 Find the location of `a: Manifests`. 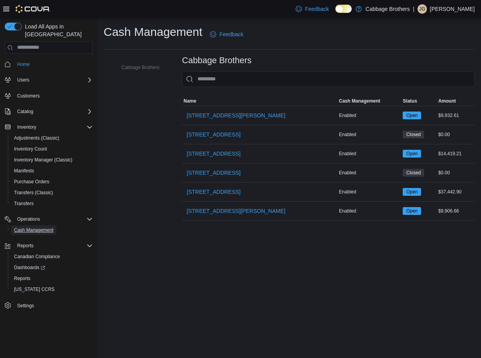

a: Manifests is located at coordinates (24, 171).